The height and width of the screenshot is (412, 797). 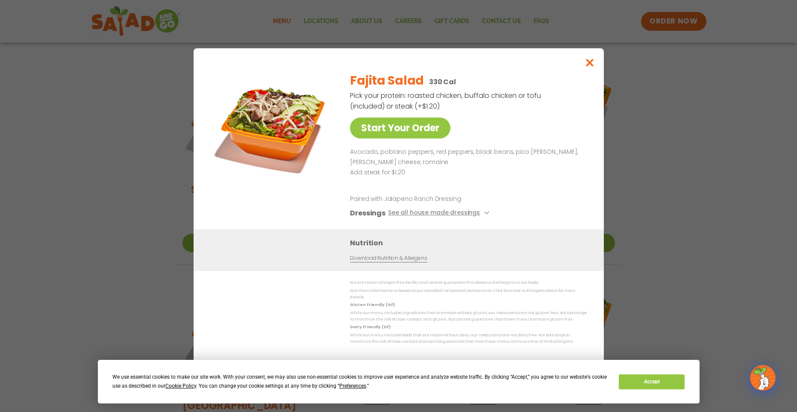 I want to click on strong: Gluten Friendly (GF), so click(x=372, y=305).